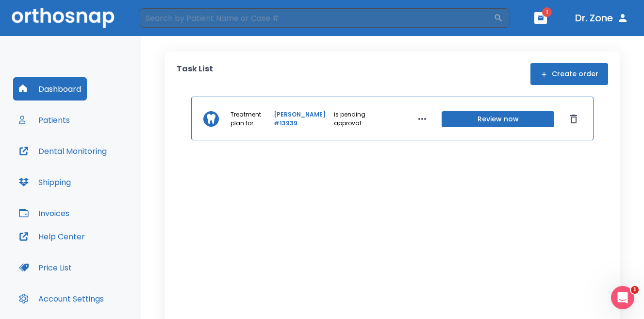 The width and height of the screenshot is (644, 319). Describe the element at coordinates (63, 17) in the screenshot. I see `img: Orthosnap` at that location.